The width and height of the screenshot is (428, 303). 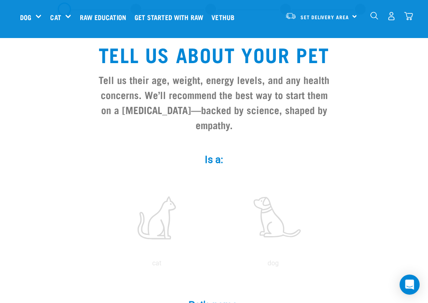 What do you see at coordinates (25, 17) in the screenshot?
I see `a: Dog` at bounding box center [25, 17].